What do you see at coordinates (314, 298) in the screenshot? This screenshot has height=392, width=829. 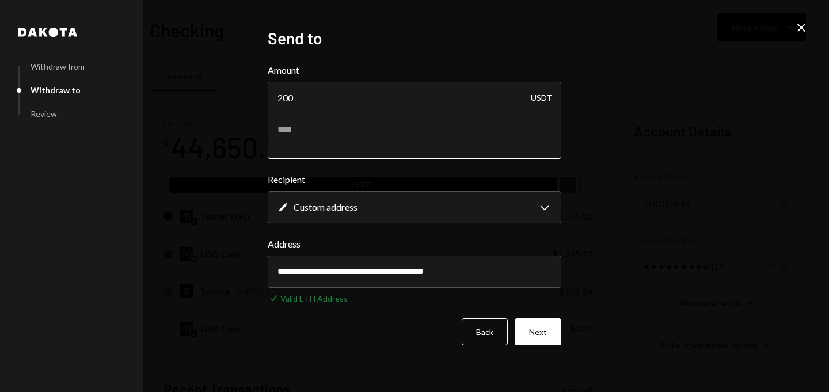 I see `div: Valid ETH Address` at bounding box center [314, 298].